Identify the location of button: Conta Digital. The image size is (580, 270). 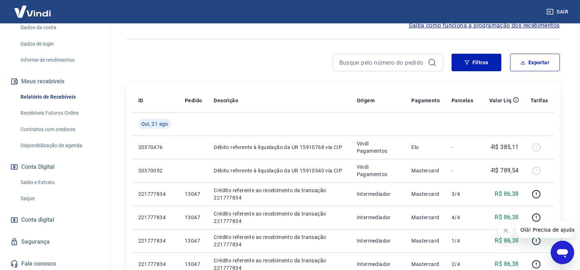
(55, 167).